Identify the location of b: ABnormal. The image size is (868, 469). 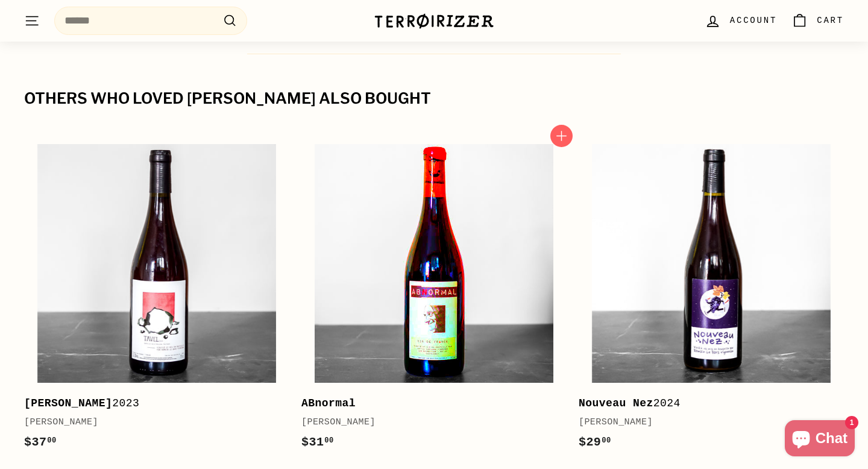
(328, 404).